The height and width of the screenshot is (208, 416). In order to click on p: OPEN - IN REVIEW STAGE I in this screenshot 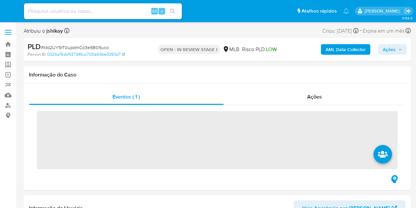, I will do `click(189, 49)`.